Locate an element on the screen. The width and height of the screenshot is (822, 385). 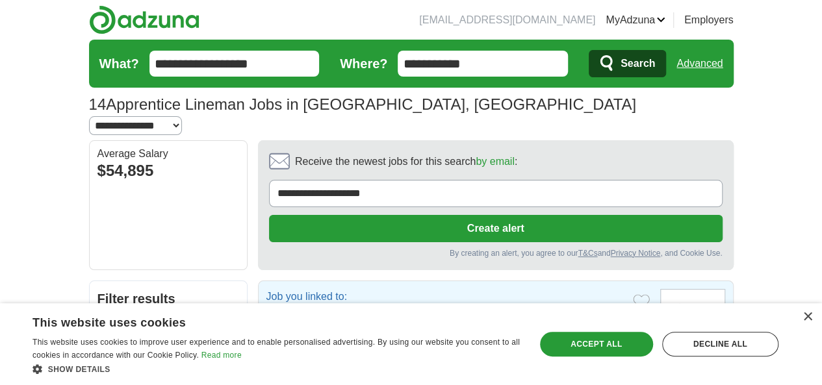
button: Search is located at coordinates (627, 64).